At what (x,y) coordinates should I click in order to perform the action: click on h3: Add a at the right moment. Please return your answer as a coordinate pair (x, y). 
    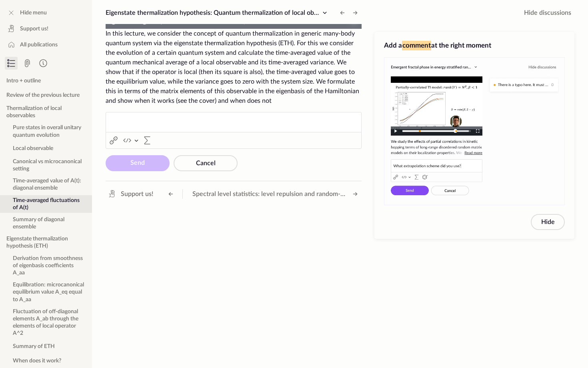
    Looking at the image, I should click on (474, 46).